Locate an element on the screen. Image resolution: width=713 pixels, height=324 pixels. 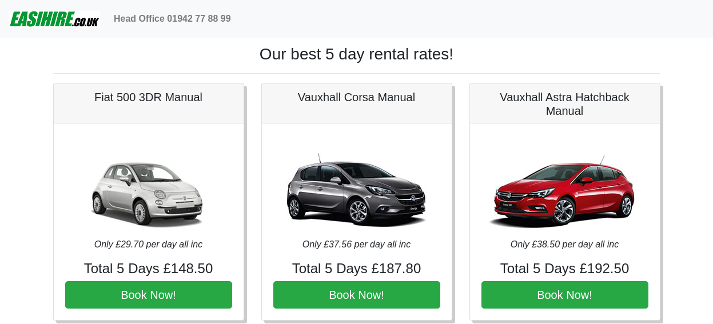
i: Only £37.56 per day all inc is located at coordinates (356, 244).